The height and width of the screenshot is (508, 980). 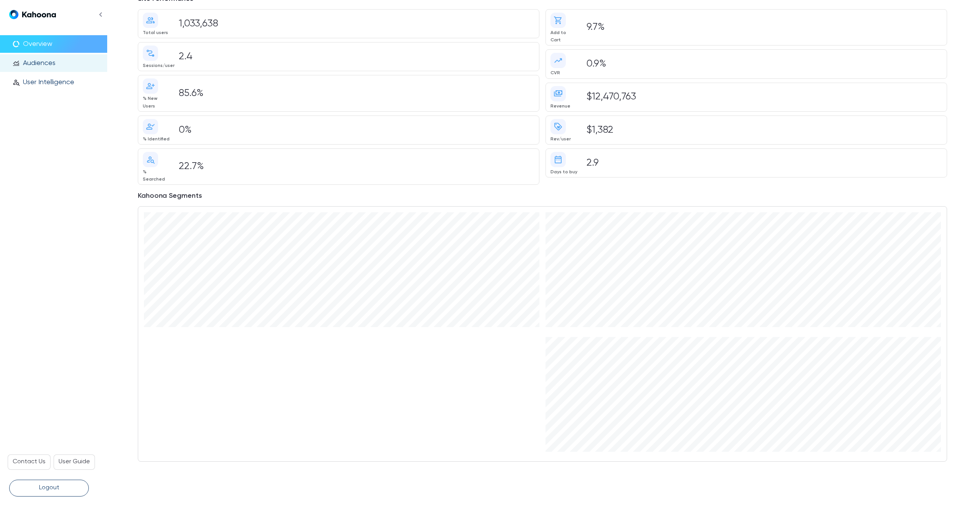 What do you see at coordinates (763, 130) in the screenshot?
I see `div: $1,382` at bounding box center [763, 130].